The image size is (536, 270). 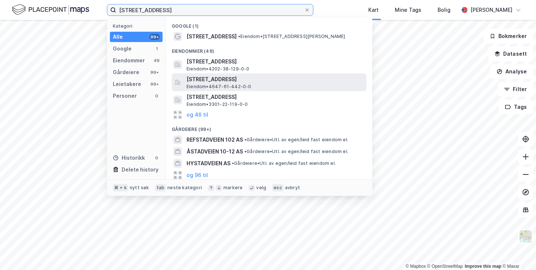 What do you see at coordinates (215, 152) in the screenshot?
I see `span: ÅSTADVEIEN 10-12 AS` at bounding box center [215, 152].